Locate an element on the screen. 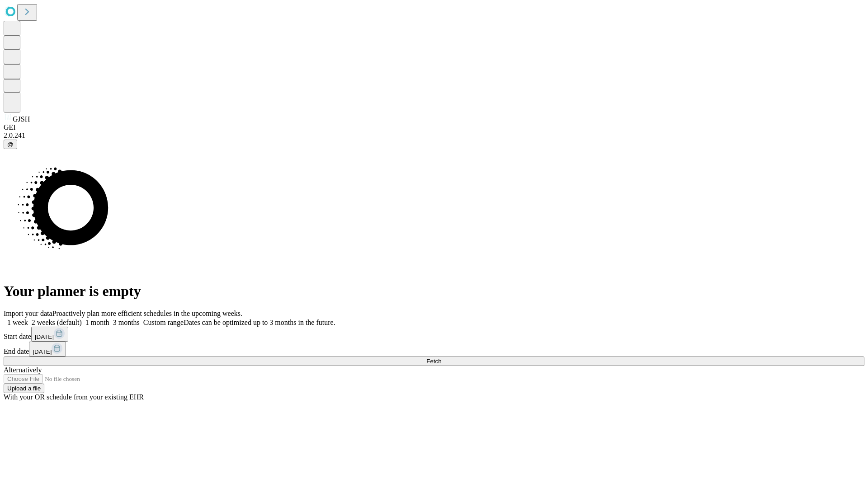 This screenshot has width=868, height=488. span: Custom range is located at coordinates (163, 322).